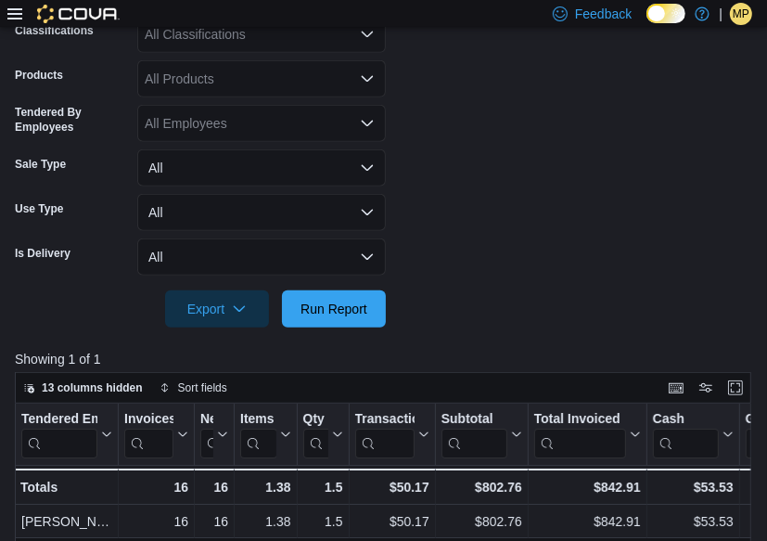 The height and width of the screenshot is (541, 767). What do you see at coordinates (587, 434) in the screenshot?
I see `button: Total Invoiced` at bounding box center [587, 434].